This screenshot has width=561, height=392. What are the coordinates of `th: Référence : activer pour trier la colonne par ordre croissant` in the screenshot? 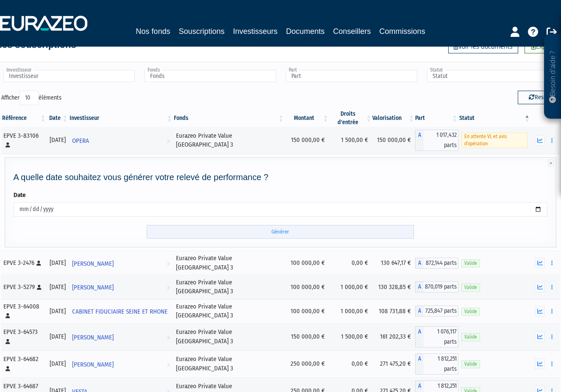 It's located at (24, 118).